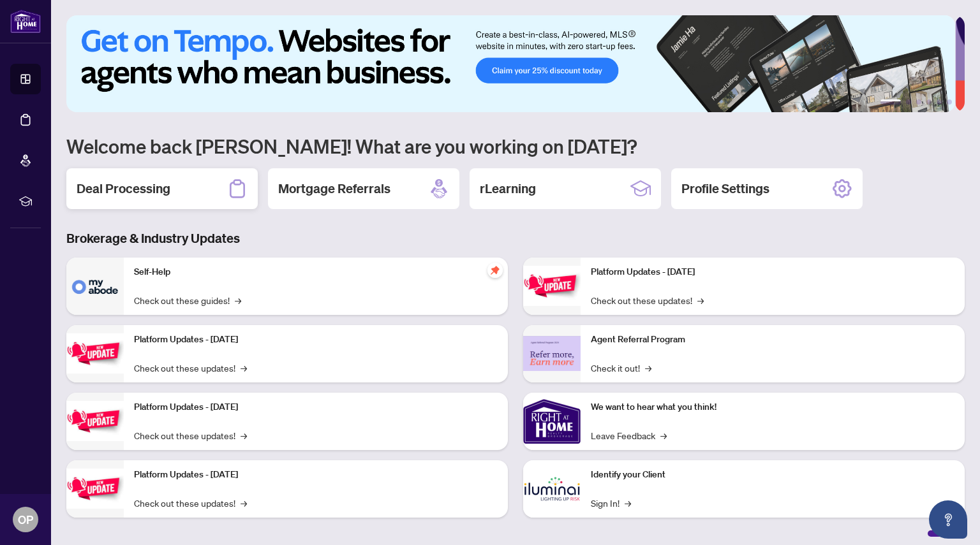 The width and height of the screenshot is (980, 545). I want to click on a: Leave Feedback→, so click(628, 435).